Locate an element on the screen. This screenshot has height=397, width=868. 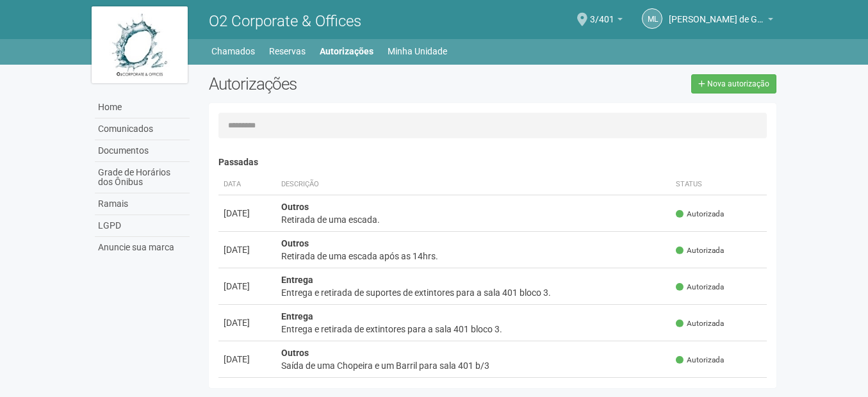
a: 3/401 is located at coordinates (606, 21).